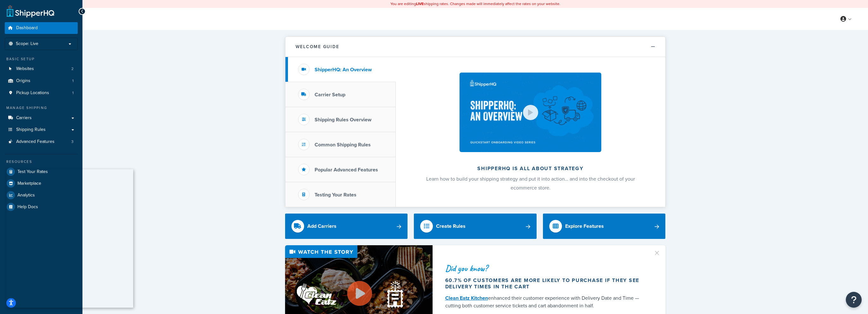 The width and height of the screenshot is (868, 314). I want to click on img: ShipperHQ is all about strategy, so click(530, 112).